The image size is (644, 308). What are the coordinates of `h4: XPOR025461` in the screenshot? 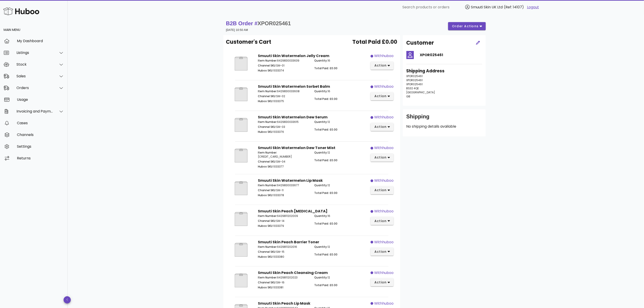 It's located at (451, 55).